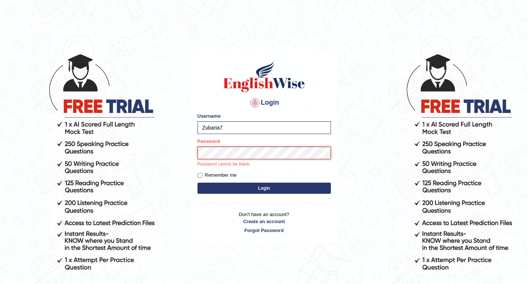  Describe the element at coordinates (264, 222) in the screenshot. I see `p: Don't have an account?` at that location.